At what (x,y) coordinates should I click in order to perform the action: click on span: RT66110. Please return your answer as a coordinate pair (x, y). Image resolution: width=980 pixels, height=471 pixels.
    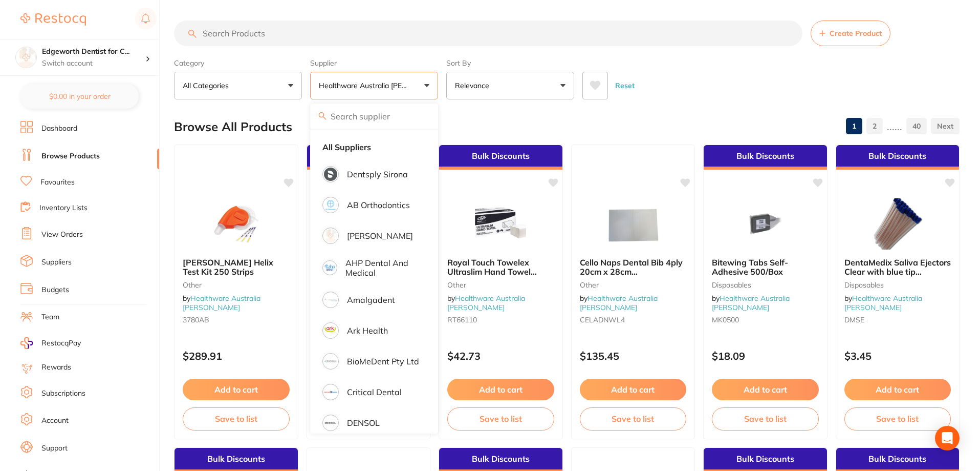
    Looking at the image, I should click on (462, 320).